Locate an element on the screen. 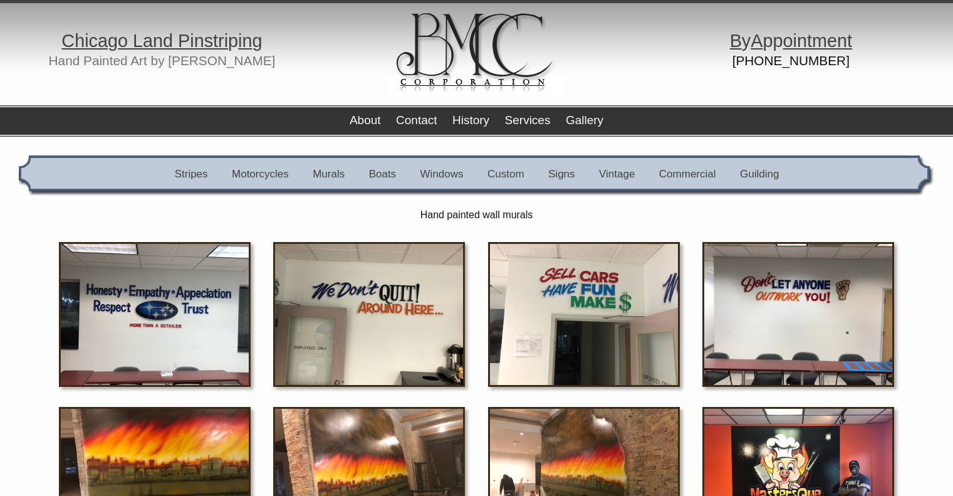 The width and height of the screenshot is (953, 496). a: Stripes is located at coordinates (191, 174).